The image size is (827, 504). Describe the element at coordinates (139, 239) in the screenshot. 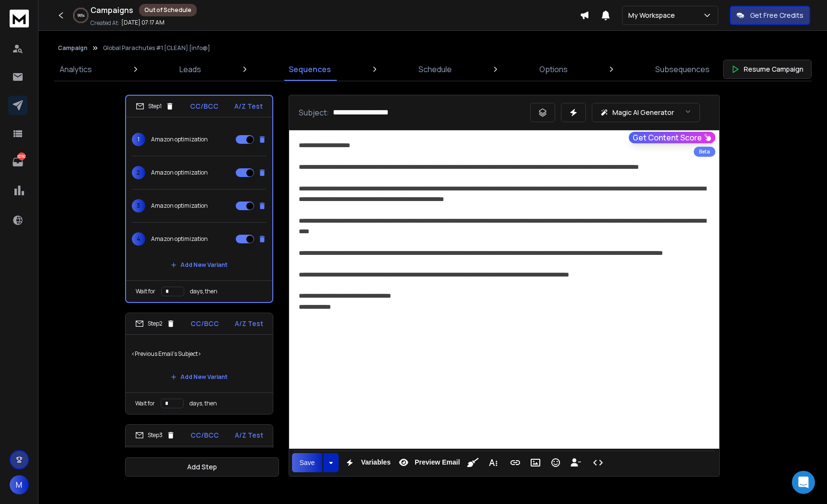

I see `span: 4` at that location.